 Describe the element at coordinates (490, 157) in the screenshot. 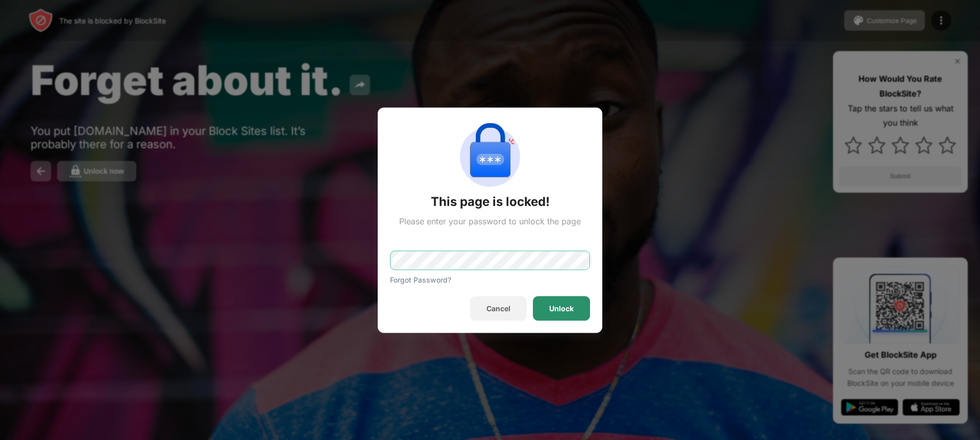

I see `img: password-protection.svg` at that location.